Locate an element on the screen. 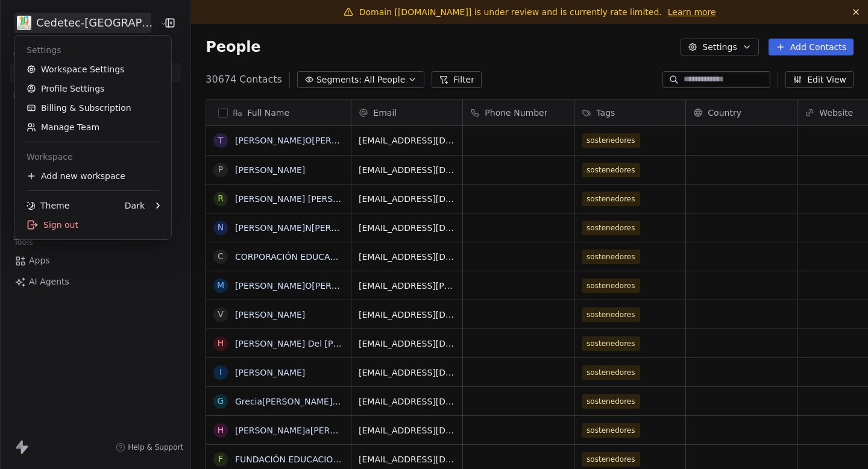 The height and width of the screenshot is (469, 868). a: Profile Settings is located at coordinates (93, 89).